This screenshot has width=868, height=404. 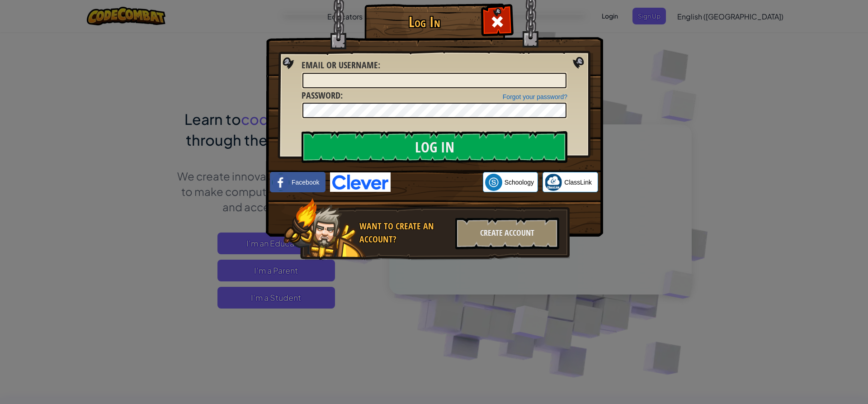 What do you see at coordinates (360, 181) in the screenshot?
I see `img: clever-logo-blue.png` at bounding box center [360, 181].